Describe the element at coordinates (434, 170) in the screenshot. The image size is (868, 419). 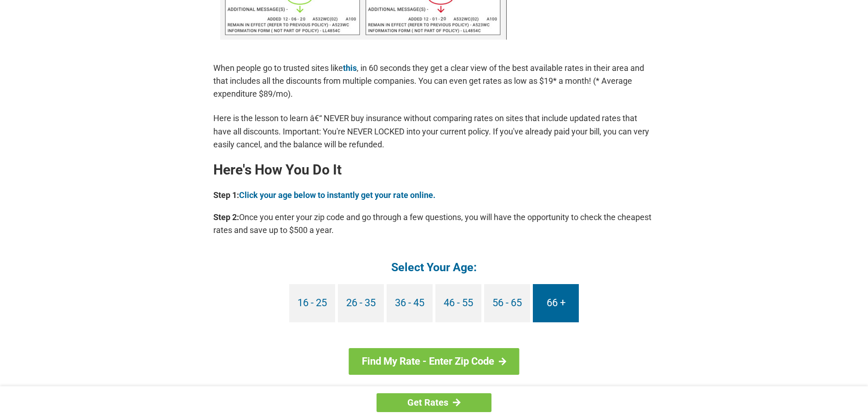
I see `h2: Here's How You Do It` at that location.